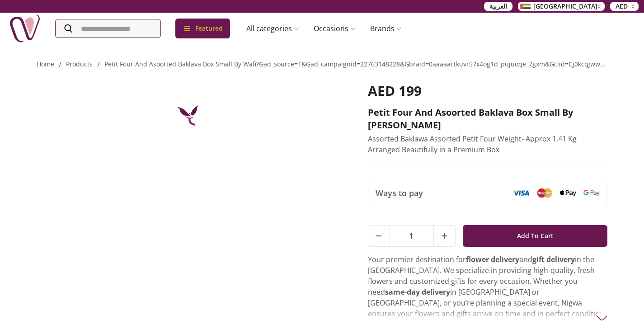 This screenshot has height=334, width=644. What do you see at coordinates (394, 91) in the screenshot?
I see `span: AED 199` at bounding box center [394, 91].